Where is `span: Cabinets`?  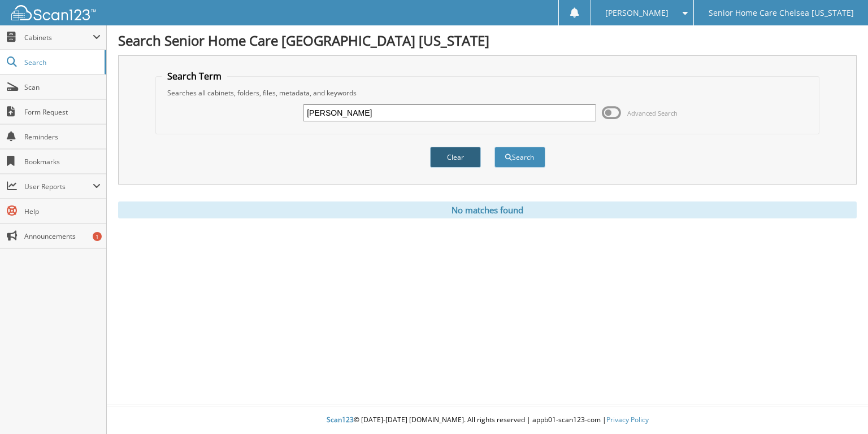
span: Cabinets is located at coordinates (58, 37).